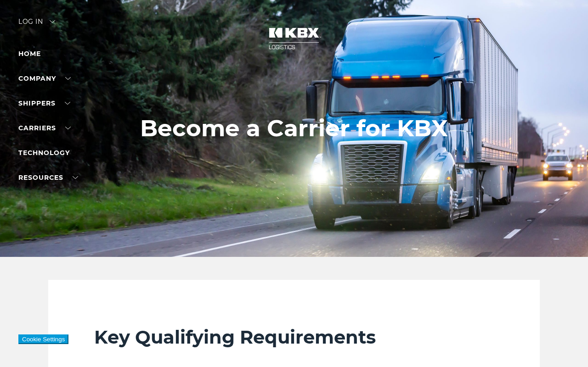 This screenshot has width=588, height=367. Describe the element at coordinates (294, 337) in the screenshot. I see `h2: Key Qualifying Requirements` at that location.